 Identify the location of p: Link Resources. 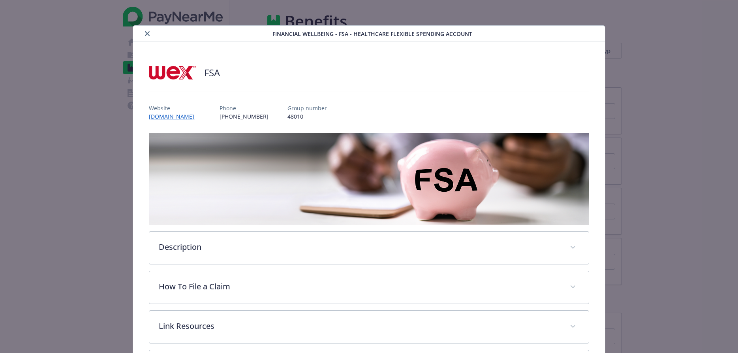
(360, 326).